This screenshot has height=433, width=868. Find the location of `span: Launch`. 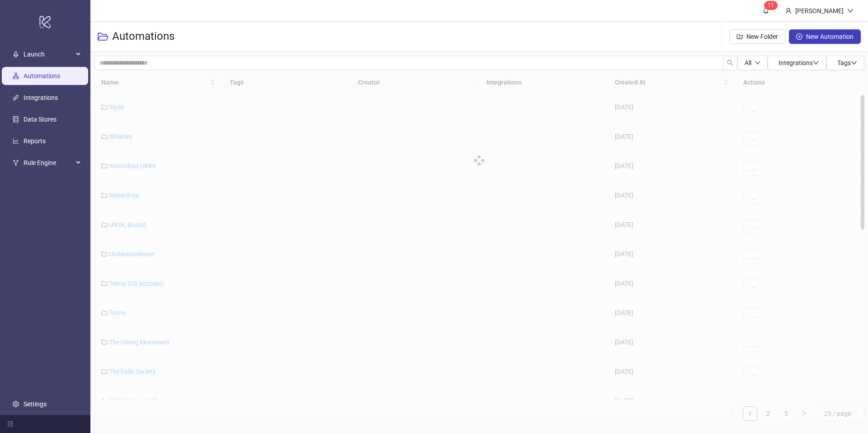

span: Launch is located at coordinates (48, 54).